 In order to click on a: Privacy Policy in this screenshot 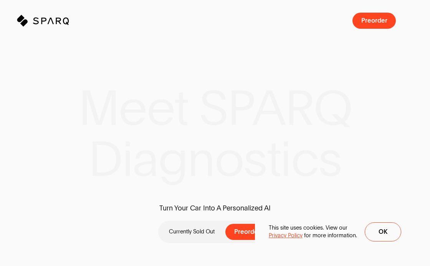, I will do `click(286, 236)`.